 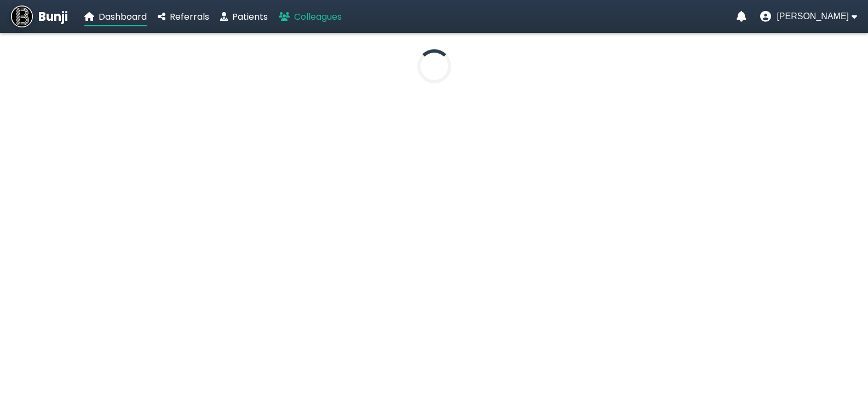 What do you see at coordinates (123, 16) in the screenshot?
I see `span: Dashboard` at bounding box center [123, 16].